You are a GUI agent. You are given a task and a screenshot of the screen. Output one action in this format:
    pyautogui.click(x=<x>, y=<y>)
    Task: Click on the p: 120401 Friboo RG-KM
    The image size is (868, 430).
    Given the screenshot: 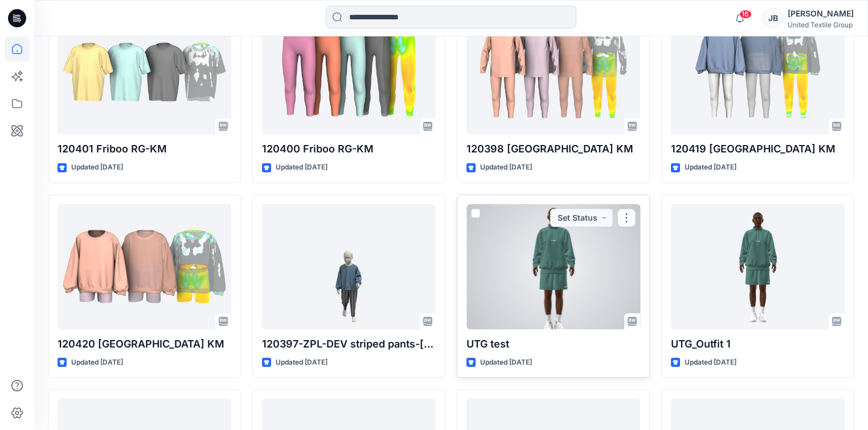 What is the action you would take?
    pyautogui.click(x=144, y=149)
    